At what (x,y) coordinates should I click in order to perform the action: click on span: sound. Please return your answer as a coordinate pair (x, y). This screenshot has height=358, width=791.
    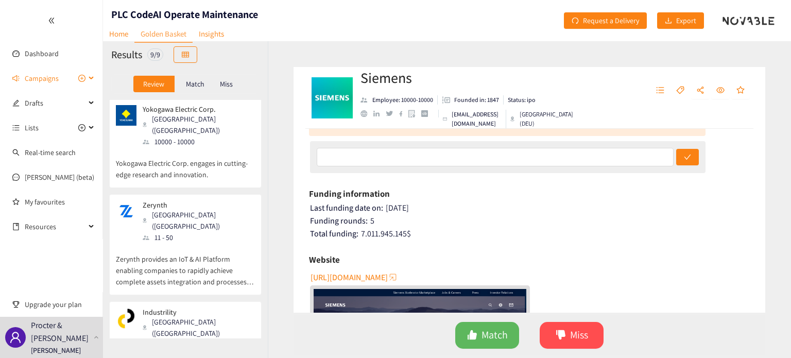
    Looking at the image, I should click on (16, 78).